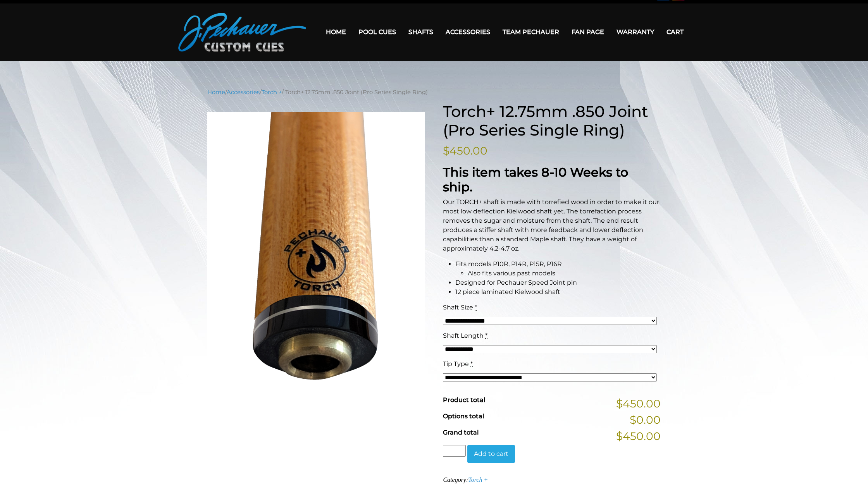 The image size is (868, 488). What do you see at coordinates (558, 292) in the screenshot?
I see `li: 12 piece laminated Kielwood shaft` at bounding box center [558, 292].